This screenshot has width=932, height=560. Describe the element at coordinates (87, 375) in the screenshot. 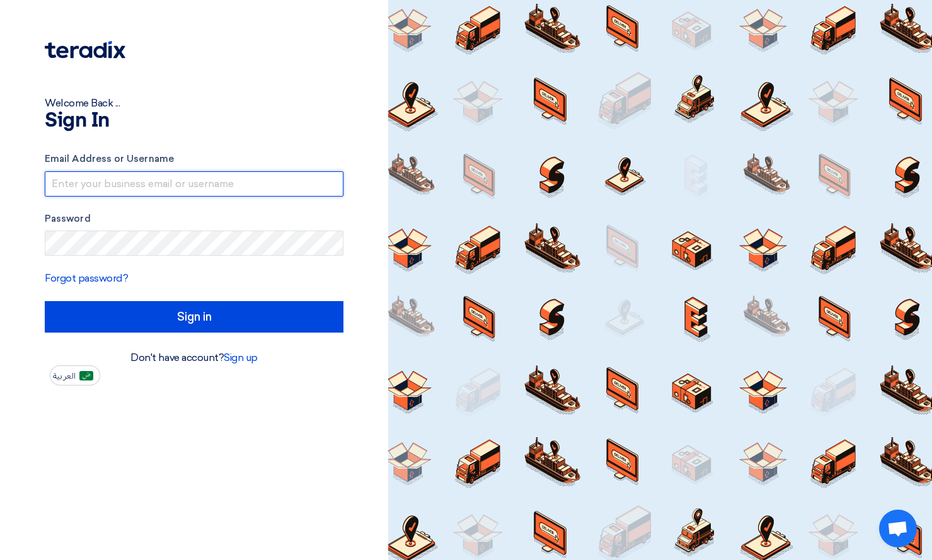

I see `img: ar-AR.png` at that location.